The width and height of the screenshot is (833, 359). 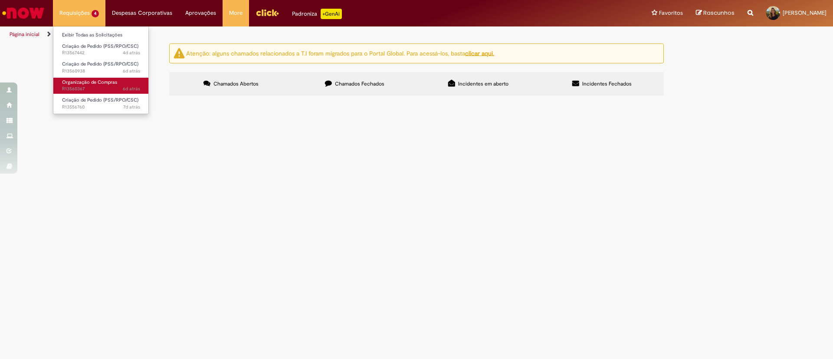 What do you see at coordinates (278, 34) in the screenshot?
I see `ul: Trilhas de página` at bounding box center [278, 34].